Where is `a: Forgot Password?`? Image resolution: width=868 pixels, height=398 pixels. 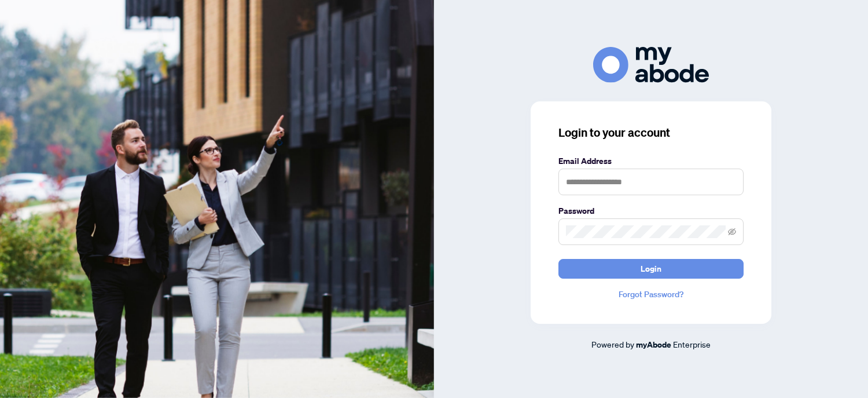 a: Forgot Password? is located at coordinates (651, 294).